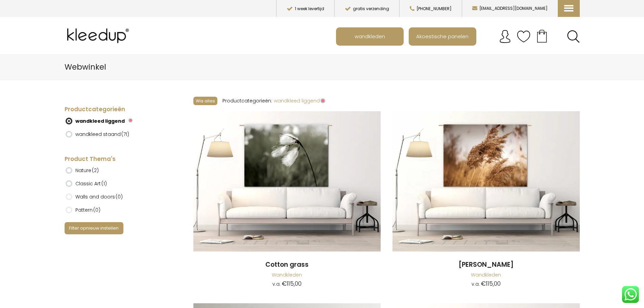 The height and width of the screenshot is (308, 644). I want to click on img: Dried Reed, so click(486, 181).